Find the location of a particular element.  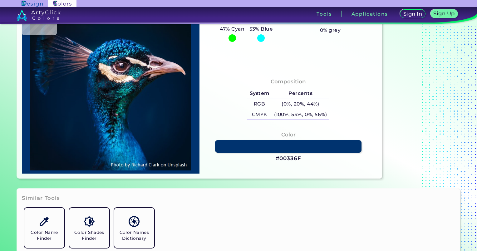

img: icon_color_shades.svg is located at coordinates (89, 222).